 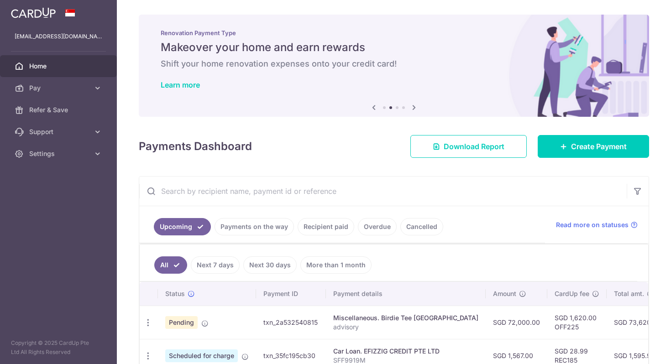 I want to click on a: Cancelled, so click(x=422, y=227).